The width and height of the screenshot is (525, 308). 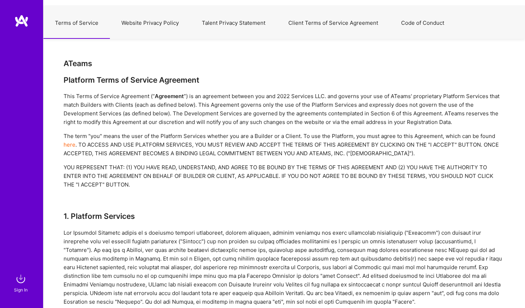 I want to click on div: The term "you" means the user of the Platform Services whether you are a Builder or a Client. To ..., so click(x=284, y=145).